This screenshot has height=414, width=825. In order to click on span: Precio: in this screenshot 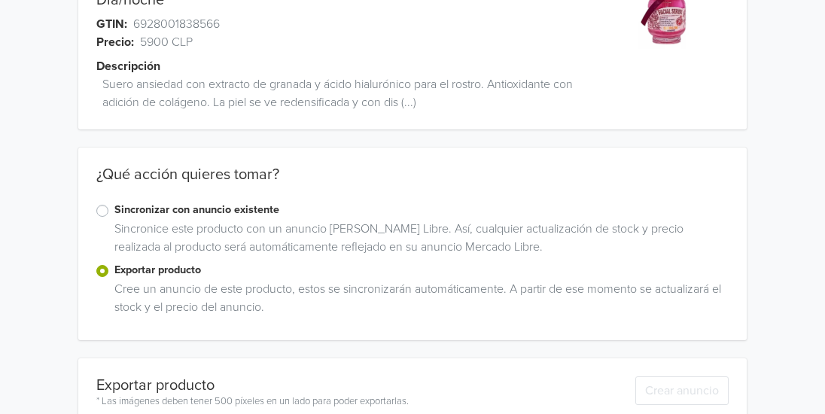, I will do `click(115, 42)`.